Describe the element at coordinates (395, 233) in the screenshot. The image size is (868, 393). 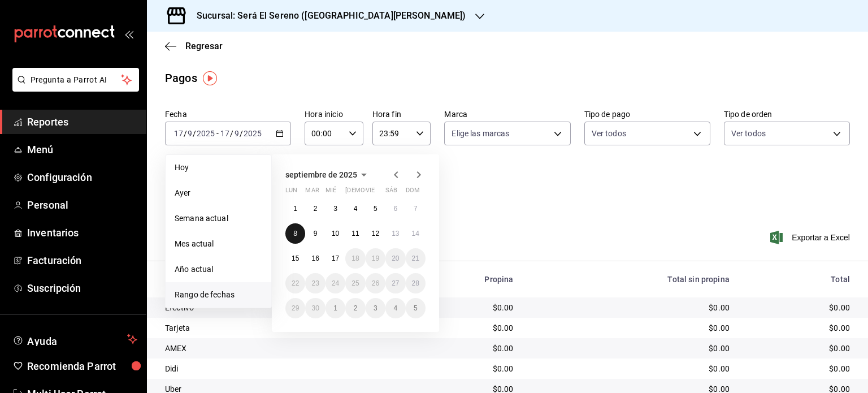
I see `abbr: 13 de septiembre de 2025` at that location.